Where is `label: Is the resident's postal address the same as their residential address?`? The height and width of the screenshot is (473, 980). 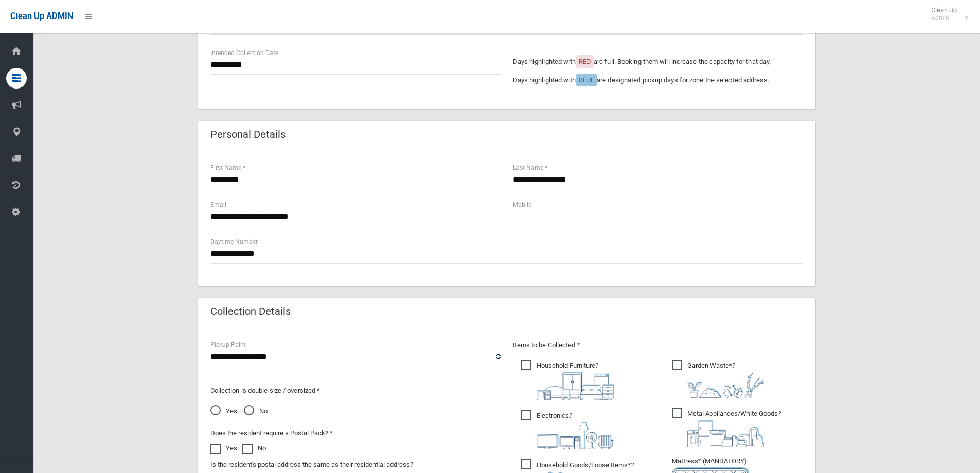
label: Is the resident's postal address the same as their residential address? is located at coordinates (312, 465).